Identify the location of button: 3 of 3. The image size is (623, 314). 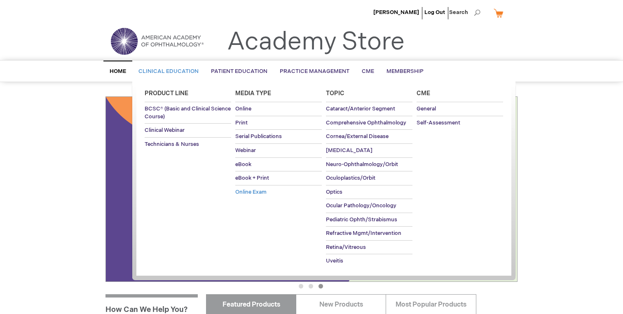
(321, 286).